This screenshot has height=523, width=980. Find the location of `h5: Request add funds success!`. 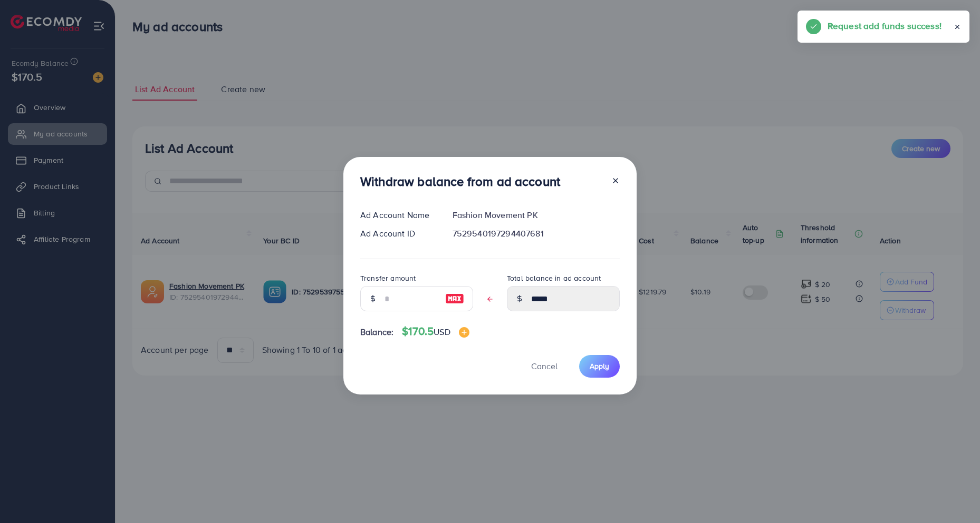

h5: Request add funds success! is located at coordinates (885, 26).